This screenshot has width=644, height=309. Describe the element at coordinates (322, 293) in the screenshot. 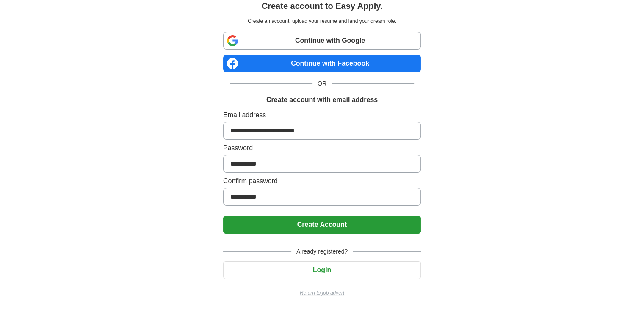

I see `a: Return to job advert` at that location.